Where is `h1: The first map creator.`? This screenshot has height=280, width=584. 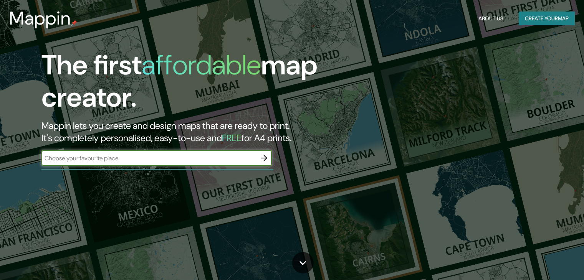 h1: The first map creator. is located at coordinates (187, 84).